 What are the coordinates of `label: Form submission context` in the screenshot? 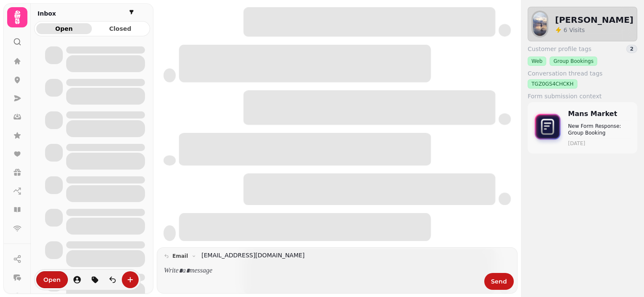 It's located at (583, 96).